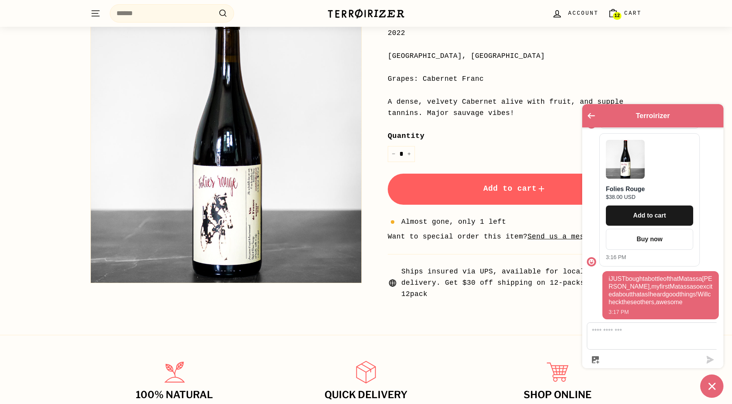  I want to click on input: quantity, so click(402, 154).